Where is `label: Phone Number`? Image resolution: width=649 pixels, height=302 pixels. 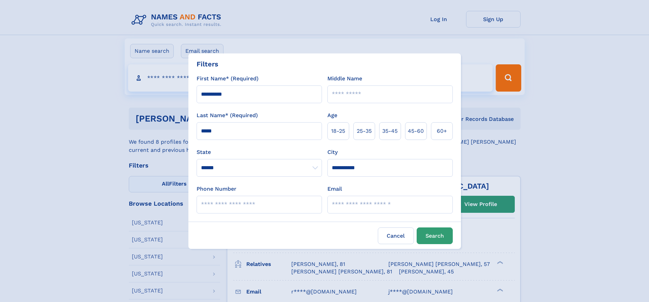
label: Phone Number is located at coordinates (216, 189).